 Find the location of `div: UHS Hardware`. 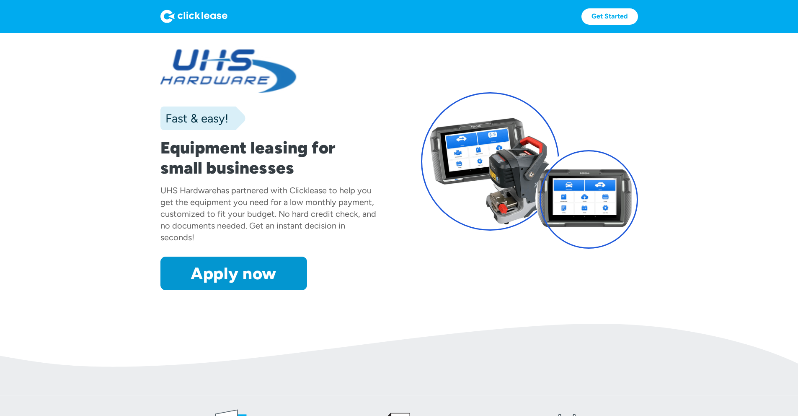

div: UHS Hardware is located at coordinates (188, 190).